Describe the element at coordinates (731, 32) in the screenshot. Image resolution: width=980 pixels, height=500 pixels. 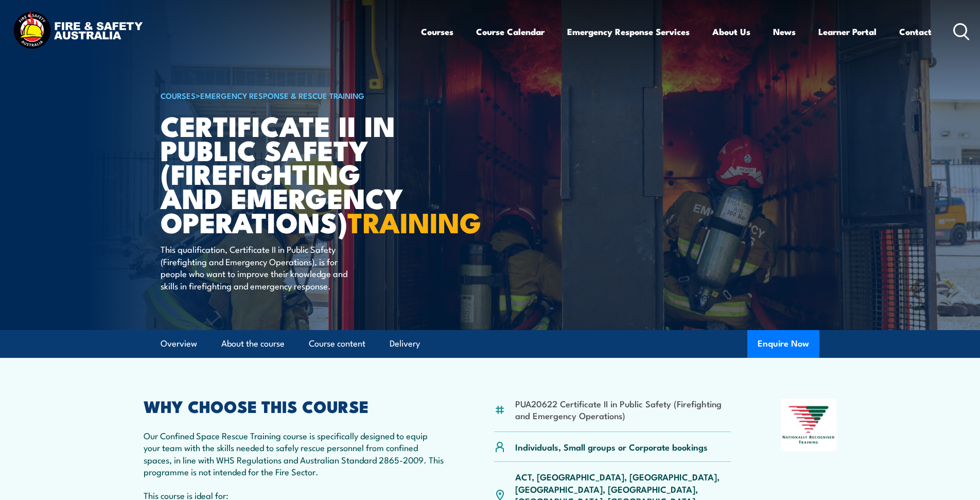
I see `a: About Us` at that location.